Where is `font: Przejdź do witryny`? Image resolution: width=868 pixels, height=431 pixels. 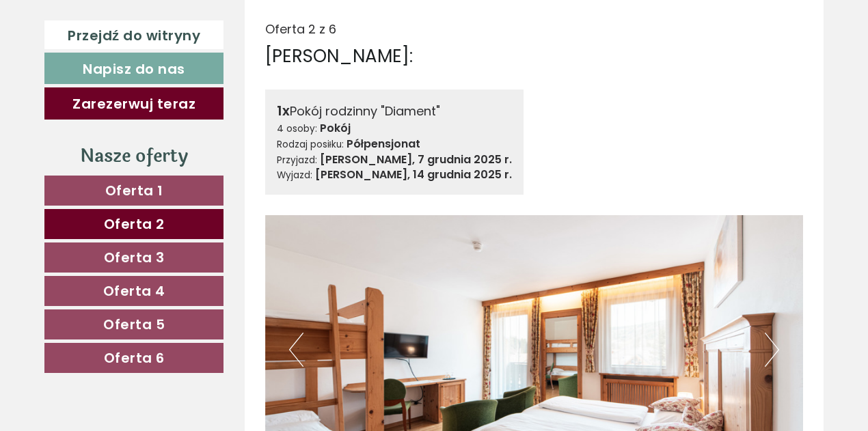 font: Przejdź do witryny is located at coordinates (134, 36).